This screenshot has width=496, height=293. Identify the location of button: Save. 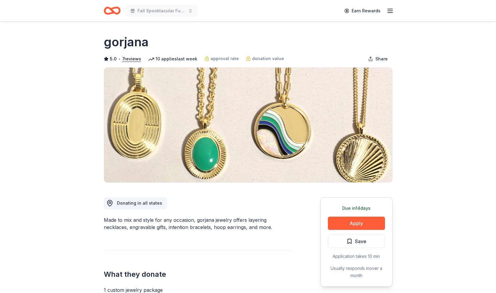
(357, 242).